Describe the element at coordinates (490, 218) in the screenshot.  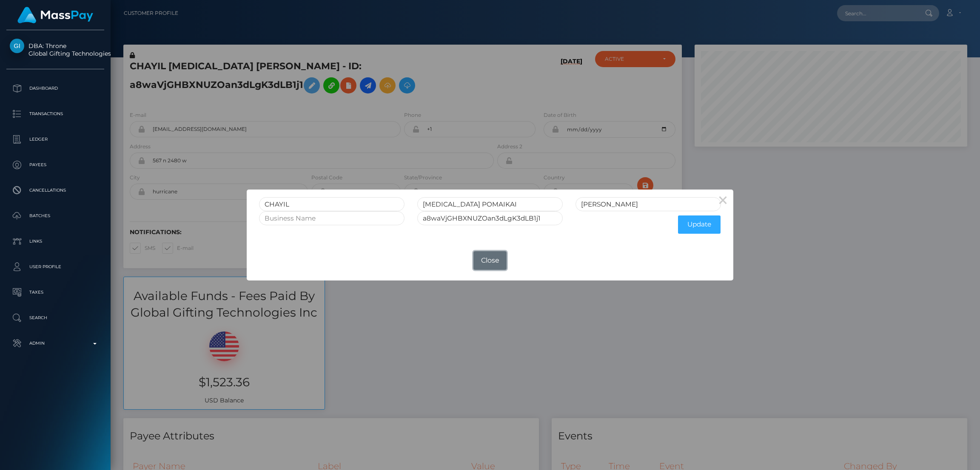
I see `input: Internal User Id` at that location.